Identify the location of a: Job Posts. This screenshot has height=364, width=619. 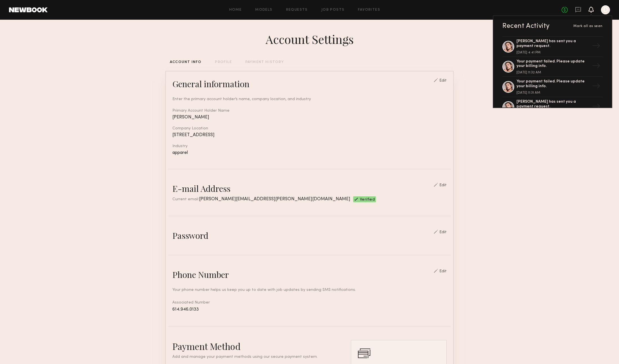
(333, 10).